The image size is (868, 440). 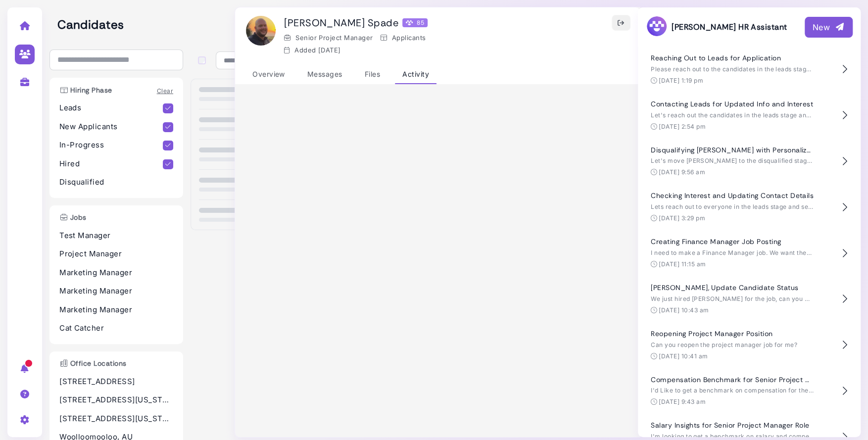 I want to click on h4: Reaching Out to Leads for Application, so click(x=733, y=58).